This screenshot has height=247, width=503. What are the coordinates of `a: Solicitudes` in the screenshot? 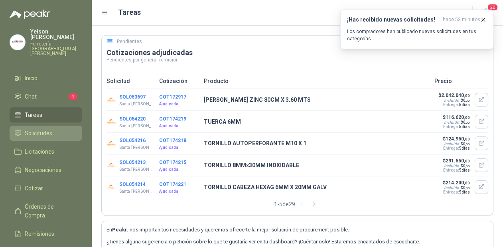 It's located at (46, 133).